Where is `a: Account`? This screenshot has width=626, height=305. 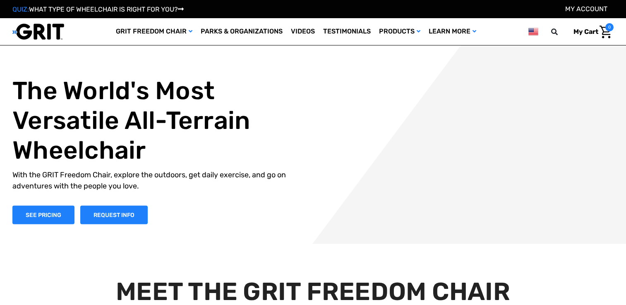
a: Account is located at coordinates (586, 9).